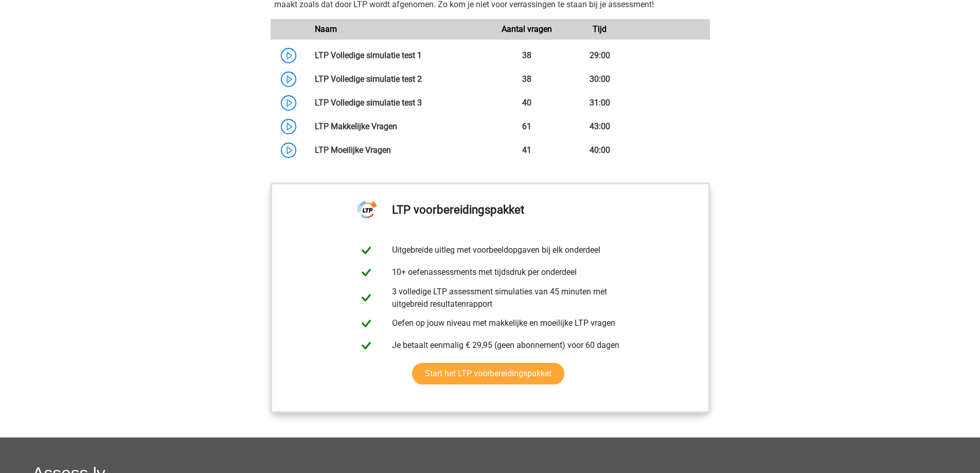  I want to click on a: Start het LTP voorbereidingspakket, so click(488, 374).